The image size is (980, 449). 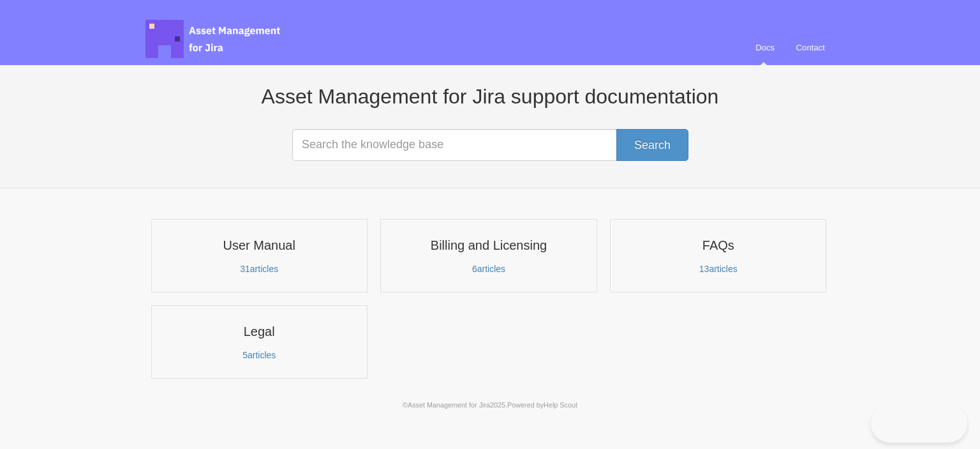 What do you see at coordinates (490, 405) in the screenshot?
I see `p: © 2025.` at bounding box center [490, 405].